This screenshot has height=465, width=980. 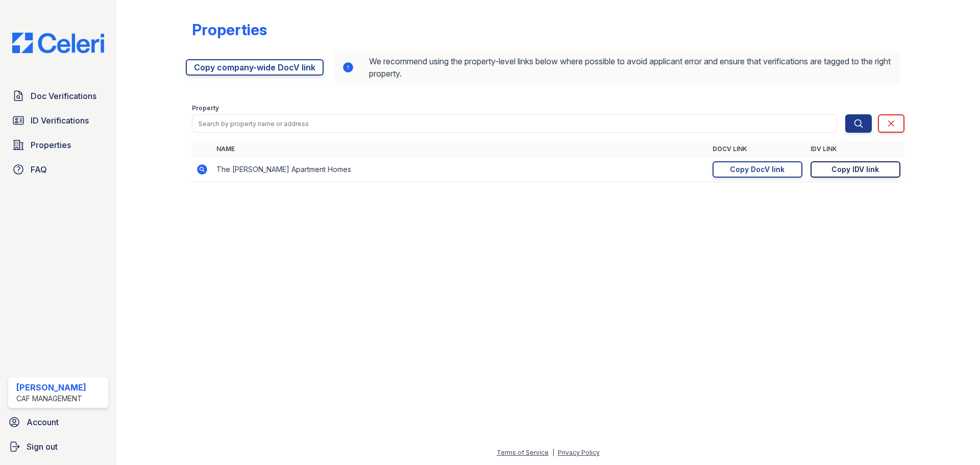 I want to click on a: Copy DocV link, so click(x=757, y=169).